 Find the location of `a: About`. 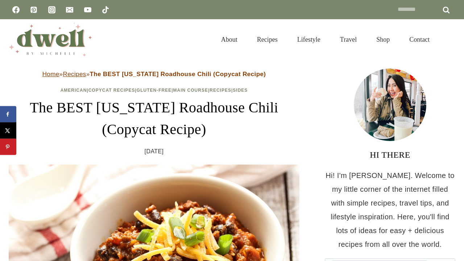

a: About is located at coordinates (229, 40).